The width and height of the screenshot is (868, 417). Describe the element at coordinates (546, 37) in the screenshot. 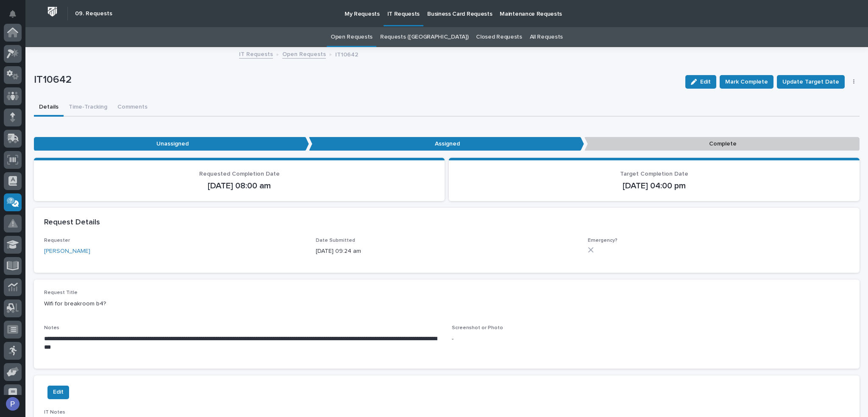

I see `a: All Requests` at that location.